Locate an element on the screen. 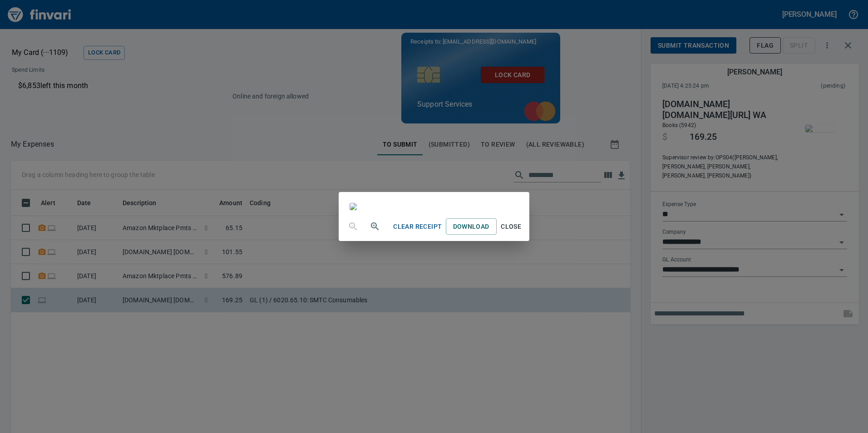 The image size is (868, 433). img: receipts%2Ftapani%2F2025-09-19%2FhHr4pQ9rZQXg0bIVbTbB0Wu9arr1__aQ5NIFI1Ew1U9nJinPxR_1.jpg is located at coordinates (353, 206).